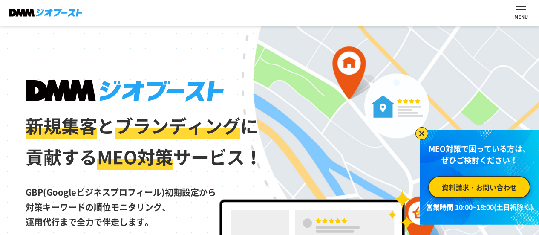  Describe the element at coordinates (480, 157) in the screenshot. I see `p: MEO対策で困っている方は、 ぜひご検討ください！` at that location.